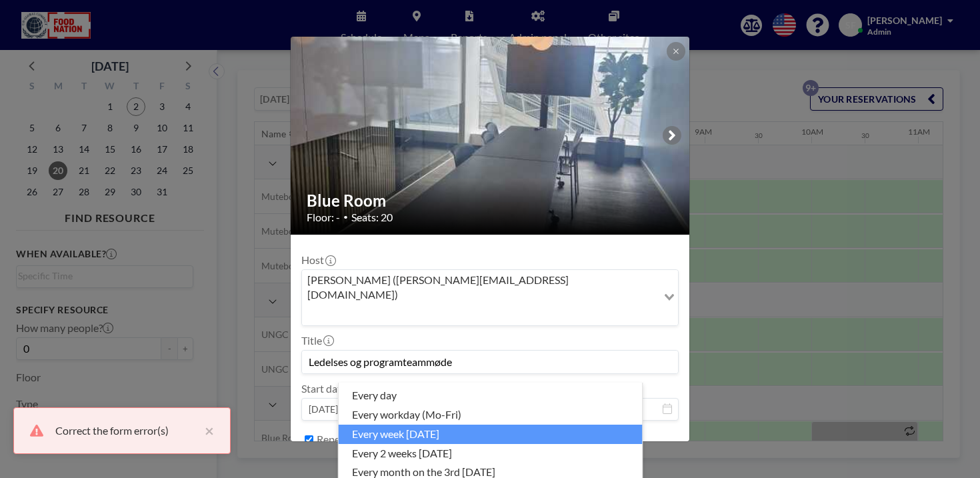  What do you see at coordinates (503, 388) in the screenshot?
I see `label: To` at bounding box center [503, 388].